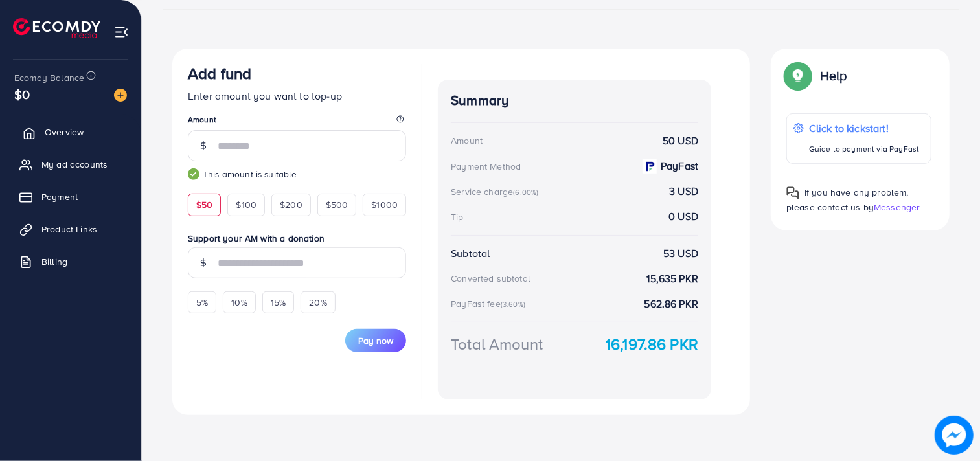  Describe the element at coordinates (490, 278) in the screenshot. I see `div: Converted subtotal` at that location.